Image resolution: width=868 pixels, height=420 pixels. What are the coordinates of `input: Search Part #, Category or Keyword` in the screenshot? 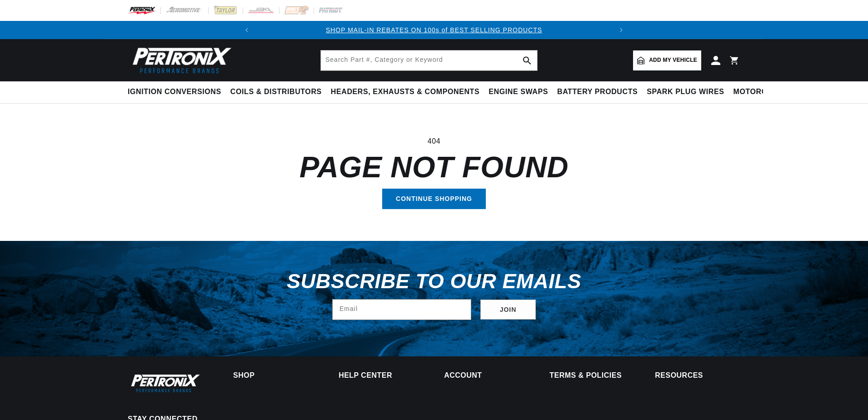 It's located at (429, 60).